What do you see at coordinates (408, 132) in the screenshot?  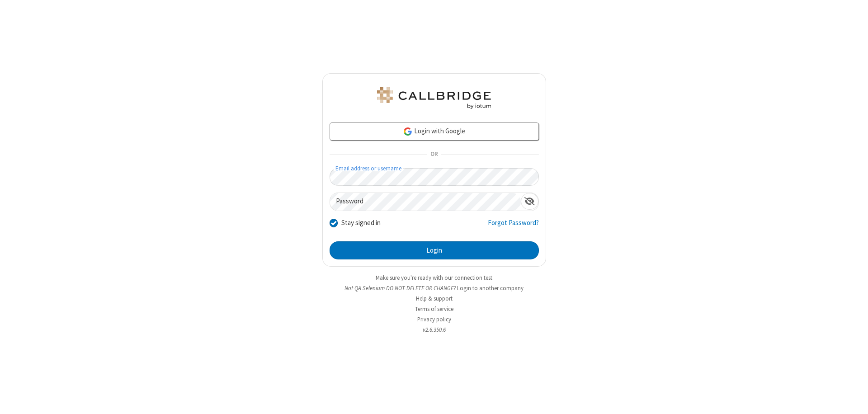 I see `img: google-icon.png` at bounding box center [408, 132].